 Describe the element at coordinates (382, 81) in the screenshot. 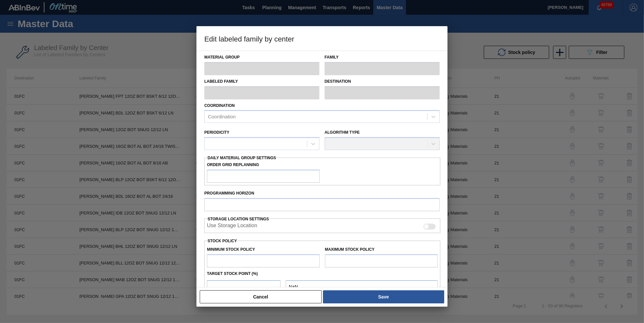

I see `label: Destination` at that location.